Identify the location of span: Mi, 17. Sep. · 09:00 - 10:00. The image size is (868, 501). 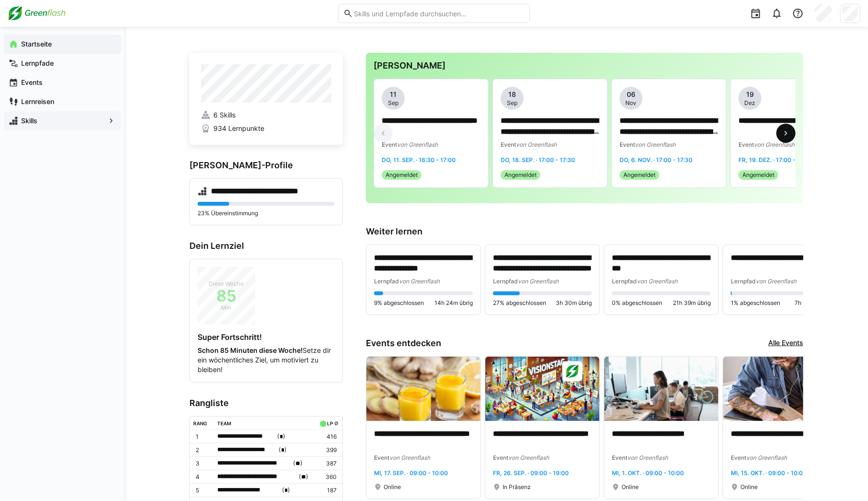
(411, 473).